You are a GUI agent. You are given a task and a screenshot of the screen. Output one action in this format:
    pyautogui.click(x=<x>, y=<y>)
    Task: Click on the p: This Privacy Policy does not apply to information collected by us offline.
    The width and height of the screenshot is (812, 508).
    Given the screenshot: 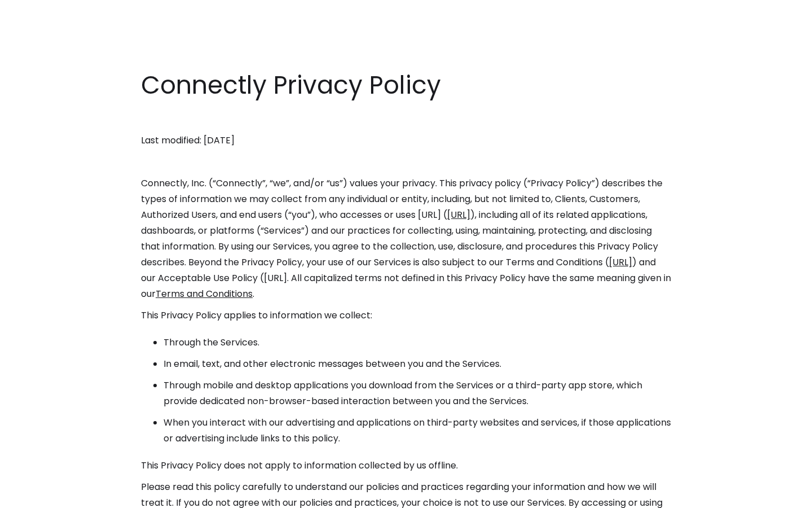 What is the action you would take?
    pyautogui.click(x=406, y=466)
    